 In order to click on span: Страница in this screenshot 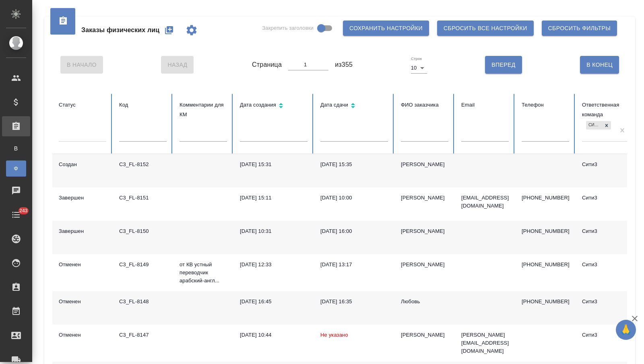, I will do `click(267, 65)`.